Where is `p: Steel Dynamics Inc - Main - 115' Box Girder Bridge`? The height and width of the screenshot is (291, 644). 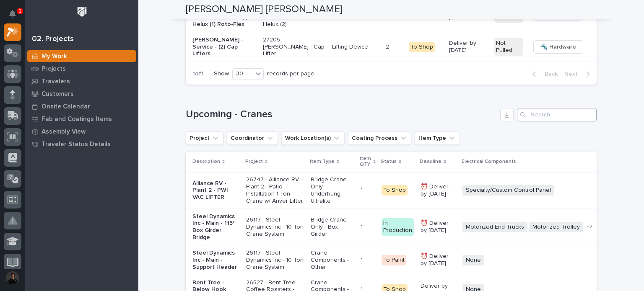 p: Steel Dynamics Inc - Main - 115' Box Girder Bridge is located at coordinates (216, 227).